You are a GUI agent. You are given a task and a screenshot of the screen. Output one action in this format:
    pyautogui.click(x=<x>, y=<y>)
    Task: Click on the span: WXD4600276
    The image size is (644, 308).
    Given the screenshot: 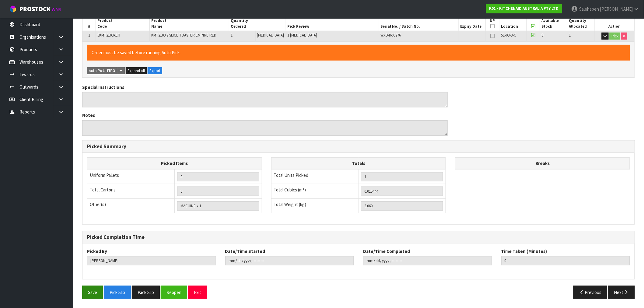 What is the action you would take?
    pyautogui.click(x=391, y=35)
    